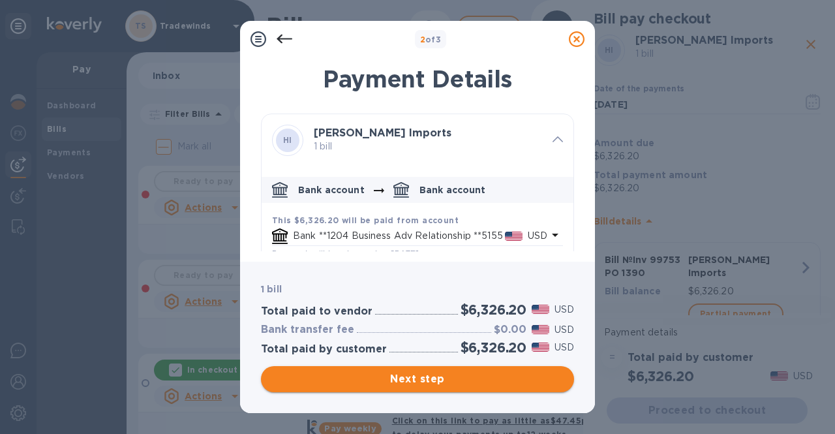 The height and width of the screenshot is (434, 835). What do you see at coordinates (417, 79) in the screenshot?
I see `h1: Payment Details` at bounding box center [417, 79].